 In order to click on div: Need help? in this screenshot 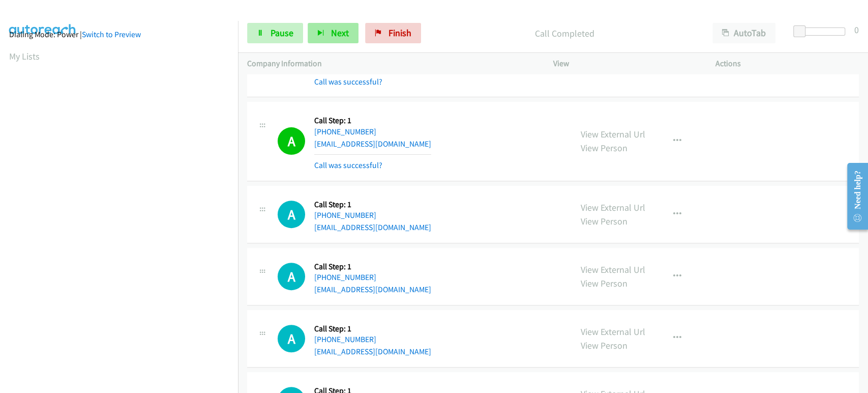, I will do `click(18, 34)`.